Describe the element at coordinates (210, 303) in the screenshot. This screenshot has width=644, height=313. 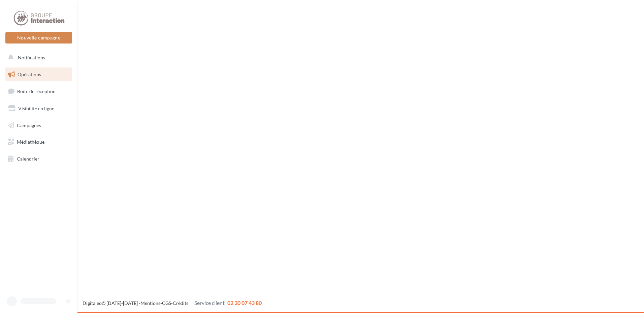
I see `span: Service client` at that location.